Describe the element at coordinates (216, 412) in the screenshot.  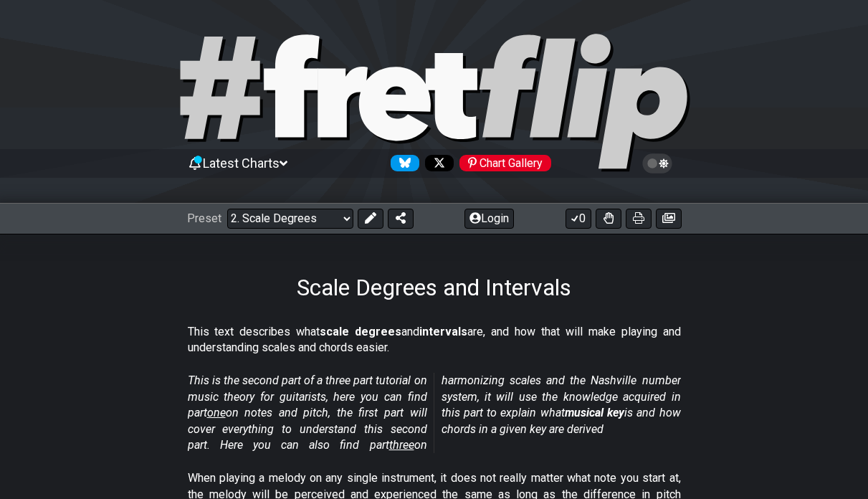
I see `span: one` at that location.